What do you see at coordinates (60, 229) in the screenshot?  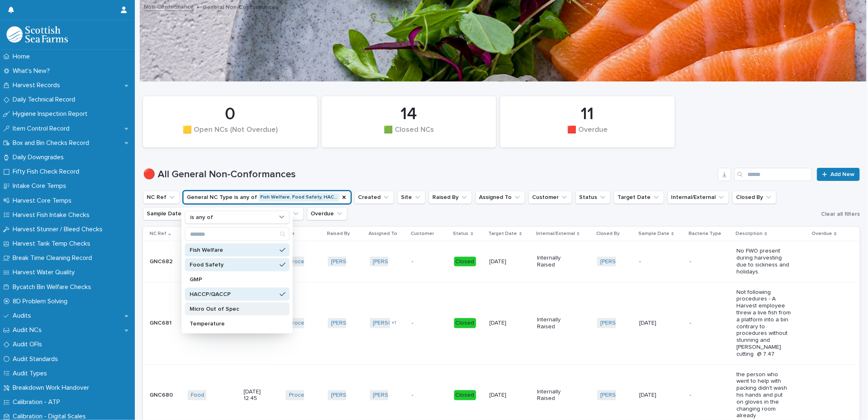 I see `p: Harvest Stunner / Bleed Checks` at bounding box center [60, 229].